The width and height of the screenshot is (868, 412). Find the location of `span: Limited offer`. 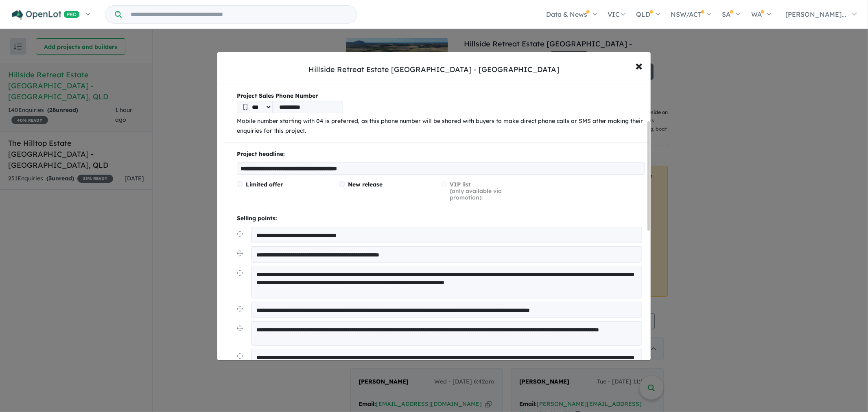

span: Limited offer is located at coordinates (264, 184).